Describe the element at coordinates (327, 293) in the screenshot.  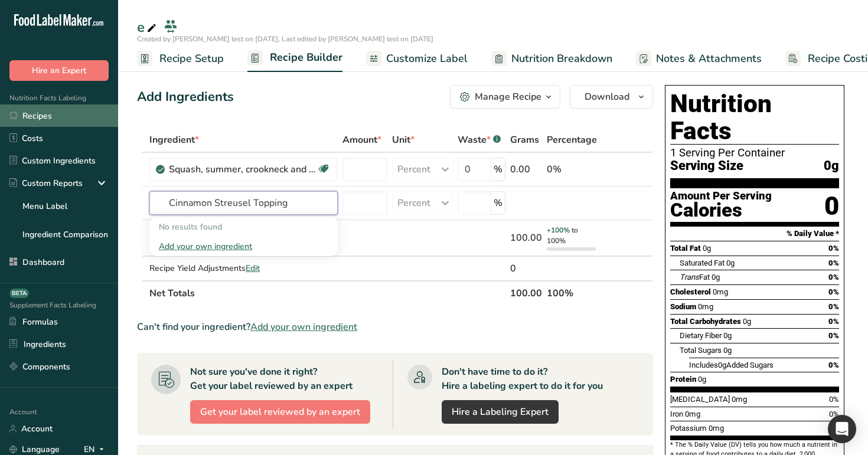
I see `th: Net Totals` at that location.